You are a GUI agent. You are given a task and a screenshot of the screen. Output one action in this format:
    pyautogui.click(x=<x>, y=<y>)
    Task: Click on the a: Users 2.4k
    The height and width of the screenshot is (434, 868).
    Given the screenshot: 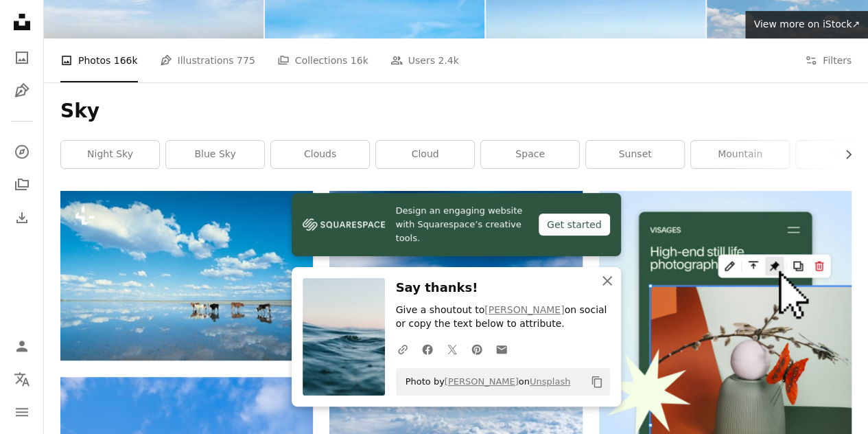 What is the action you would take?
    pyautogui.click(x=424, y=60)
    